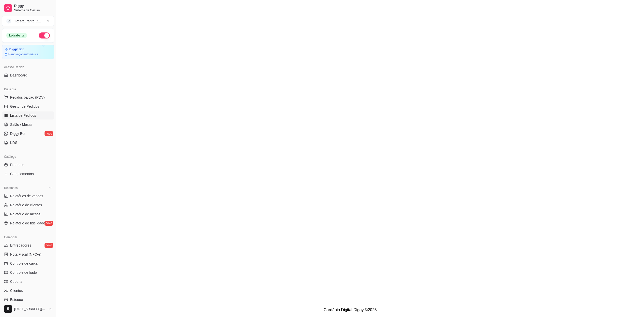 This screenshot has width=644, height=317. Describe the element at coordinates (28, 300) in the screenshot. I see `a: Estoque` at that location.